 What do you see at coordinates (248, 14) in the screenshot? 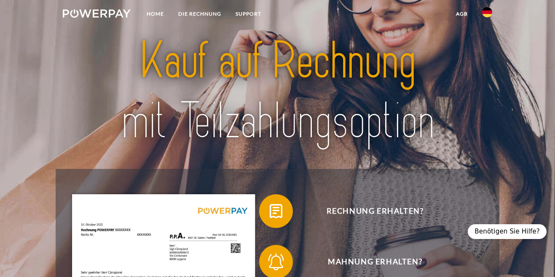
I see `a: SUPPORT` at bounding box center [248, 14].